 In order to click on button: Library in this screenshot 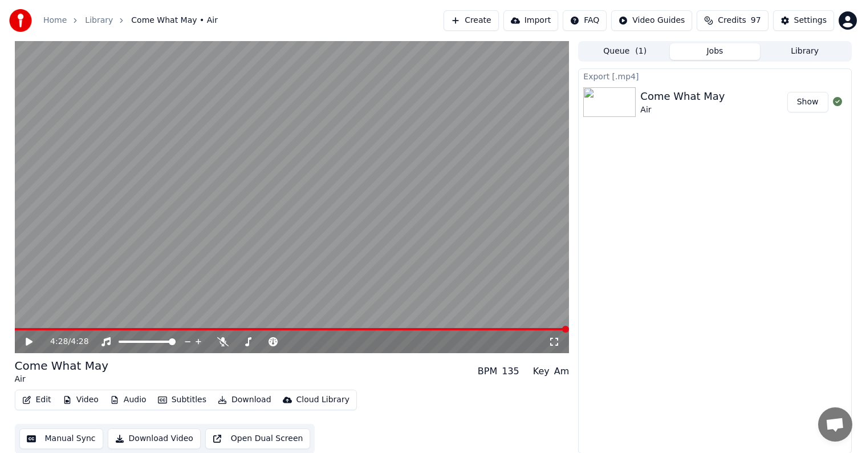, I will do `click(805, 51)`.